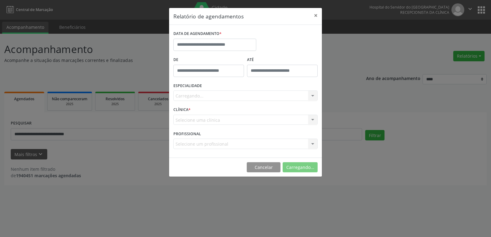 Image resolution: width=491 pixels, height=237 pixels. I want to click on button: Cancelar, so click(263, 167).